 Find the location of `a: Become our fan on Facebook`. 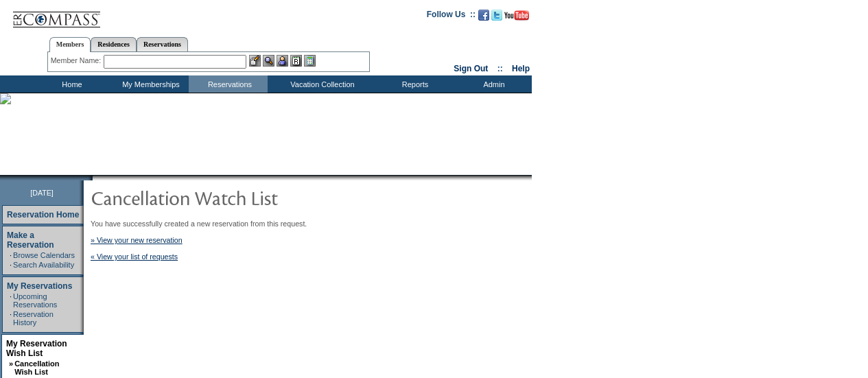

a: Become our fan on Facebook is located at coordinates (483, 18).